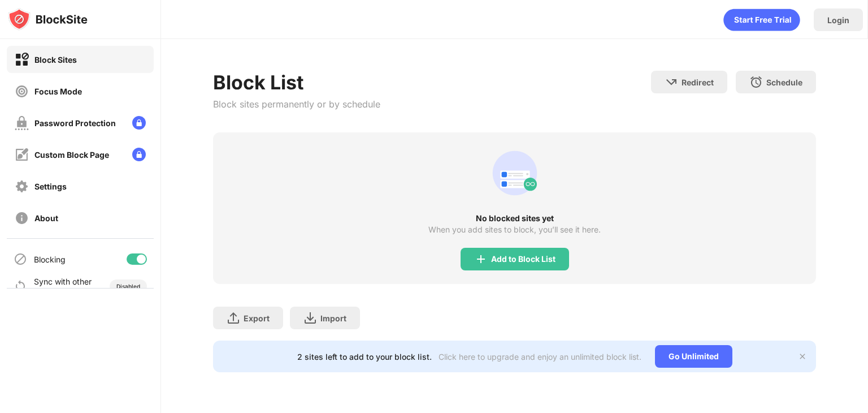 This screenshot has height=413, width=868. What do you see at coordinates (514, 218) in the screenshot?
I see `div: No blocked sites yet` at bounding box center [514, 218].